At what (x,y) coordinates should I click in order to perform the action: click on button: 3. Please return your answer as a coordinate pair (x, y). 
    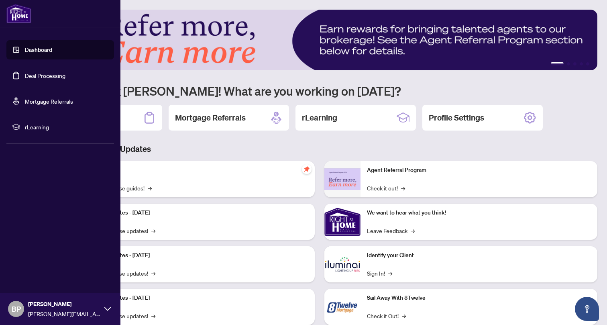
    Looking at the image, I should click on (575, 64).